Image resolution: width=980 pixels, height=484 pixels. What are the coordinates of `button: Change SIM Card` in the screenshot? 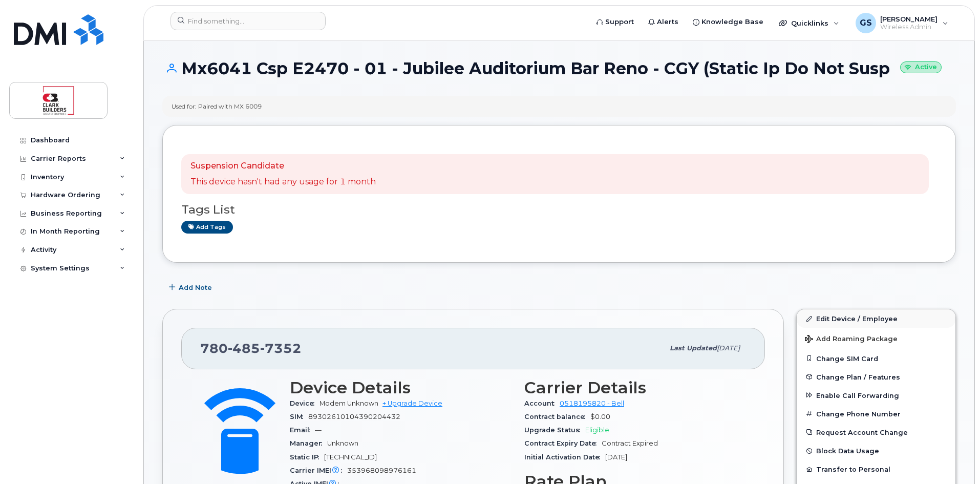 It's located at (876, 358).